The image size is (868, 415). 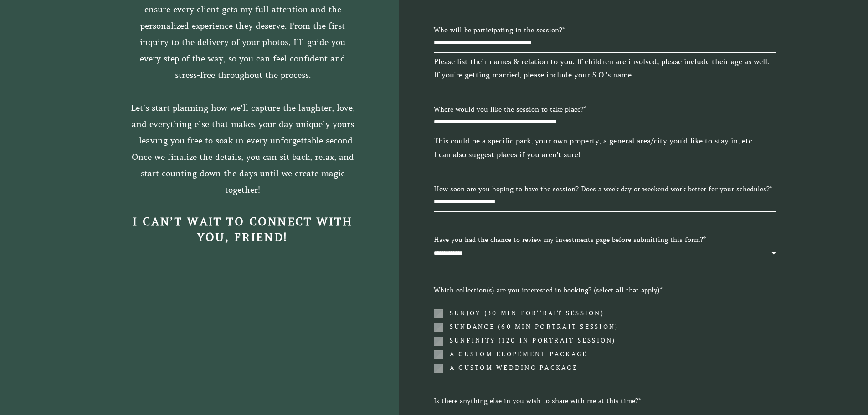 What do you see at coordinates (245, 230) in the screenshot?
I see `strong: I can’t wait to connect with you, friend!` at bounding box center [245, 230].